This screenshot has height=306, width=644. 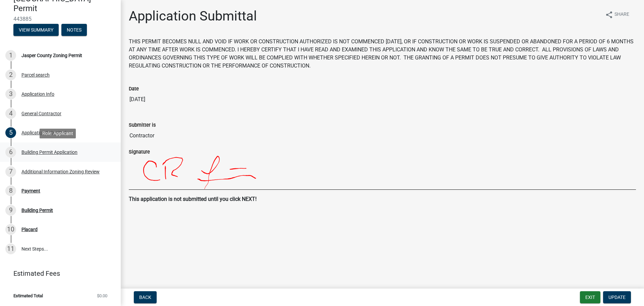 What do you see at coordinates (44, 133) in the screenshot?
I see `div: Application Submittal` at bounding box center [44, 133].